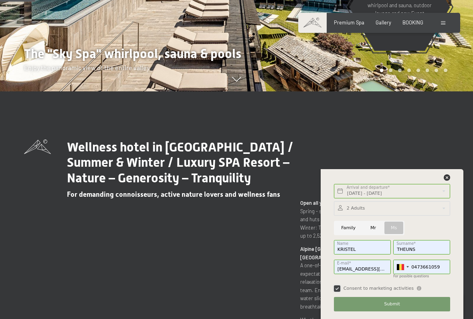 This screenshot has width=473, height=319. I want to click on div: Carousel Page 8, so click(446, 70).